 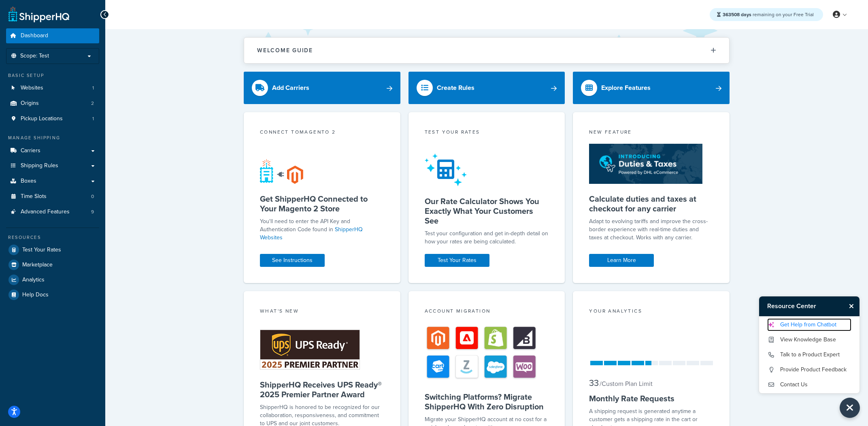 What do you see at coordinates (35, 36) in the screenshot?
I see `span: Dashboard` at bounding box center [35, 36].